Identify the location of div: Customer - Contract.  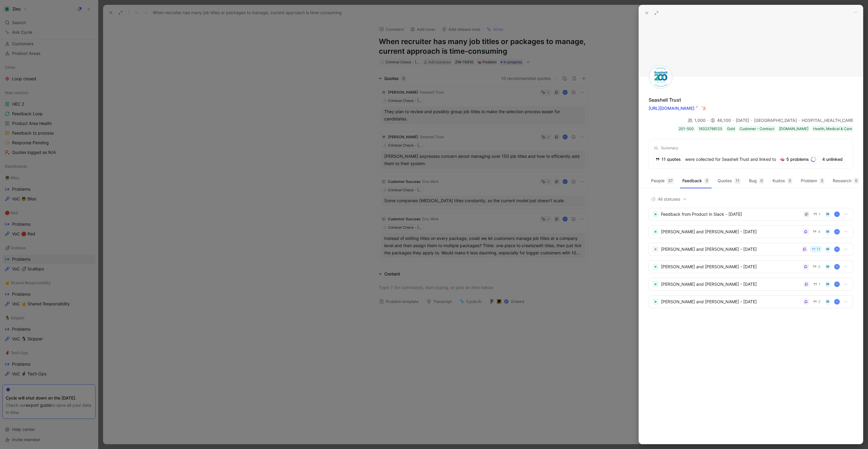
(757, 129).